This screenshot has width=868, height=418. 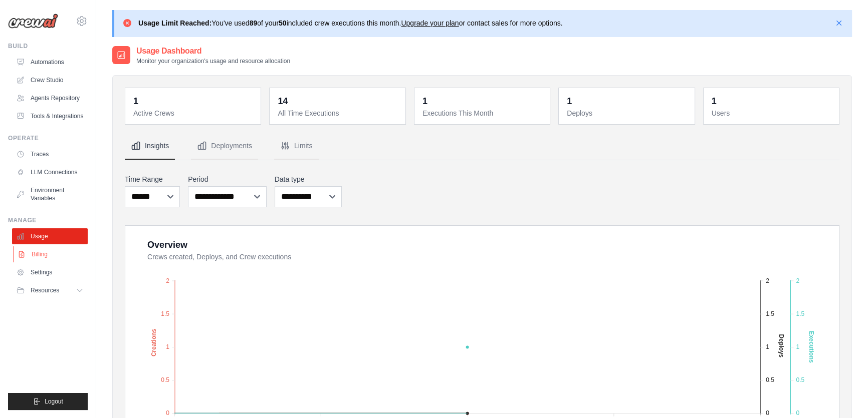 What do you see at coordinates (49, 62) in the screenshot?
I see `a: Automations` at bounding box center [49, 62].